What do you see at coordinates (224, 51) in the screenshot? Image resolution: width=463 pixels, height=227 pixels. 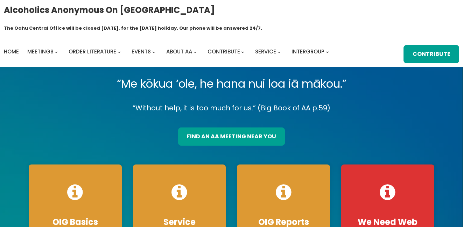 I see `span: Contribute` at bounding box center [224, 51].